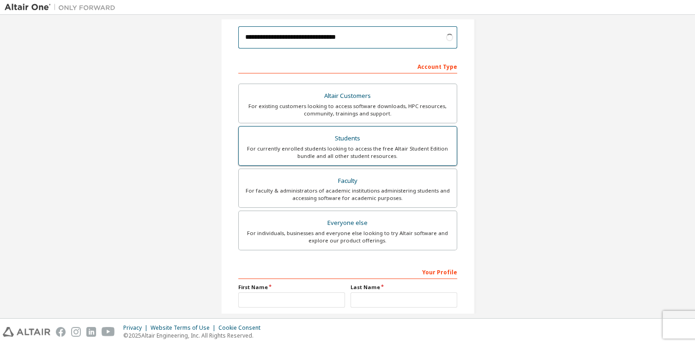 The width and height of the screenshot is (695, 345). Describe the element at coordinates (348, 272) in the screenshot. I see `div: Your Profile` at that location.